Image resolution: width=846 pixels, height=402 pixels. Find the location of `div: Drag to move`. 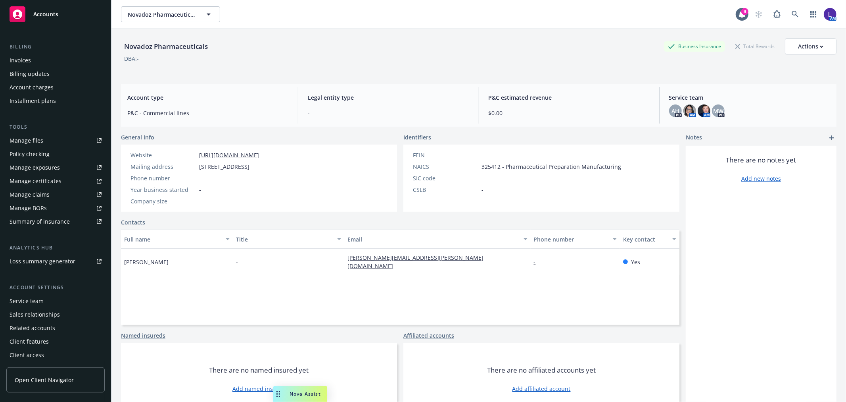

div: Drag to move is located at coordinates (278, 394).